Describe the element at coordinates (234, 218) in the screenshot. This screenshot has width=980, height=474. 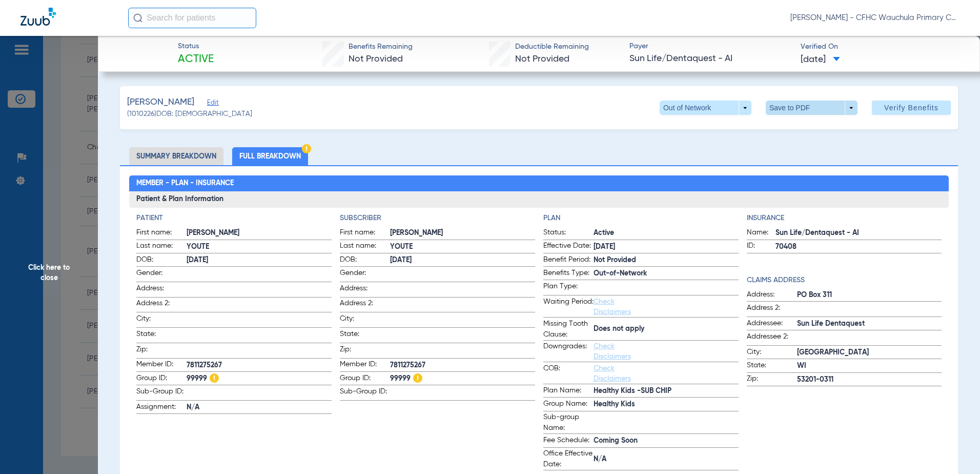
I see `app-breakdown-title: Patient` at that location.